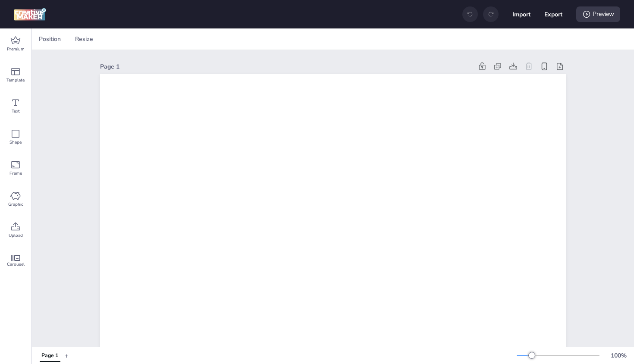 This screenshot has height=364, width=634. What do you see at coordinates (16, 80) in the screenshot?
I see `span: Template` at bounding box center [16, 80].